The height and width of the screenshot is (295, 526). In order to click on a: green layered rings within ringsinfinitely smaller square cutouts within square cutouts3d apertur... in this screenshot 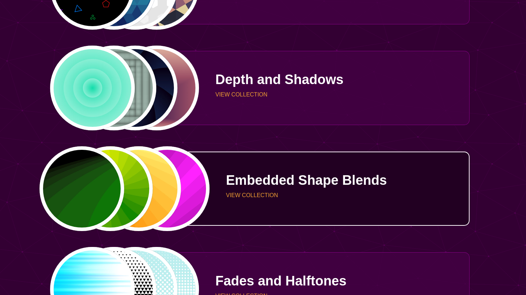, I will do `click(260, 88)`.